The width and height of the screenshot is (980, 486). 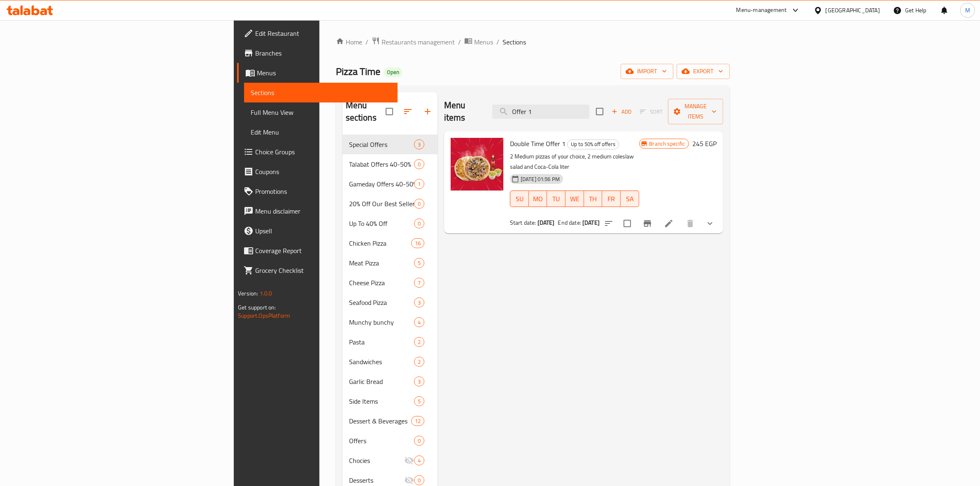 What do you see at coordinates (390, 263) in the screenshot?
I see `div: Meat Pizza5` at bounding box center [390, 263].